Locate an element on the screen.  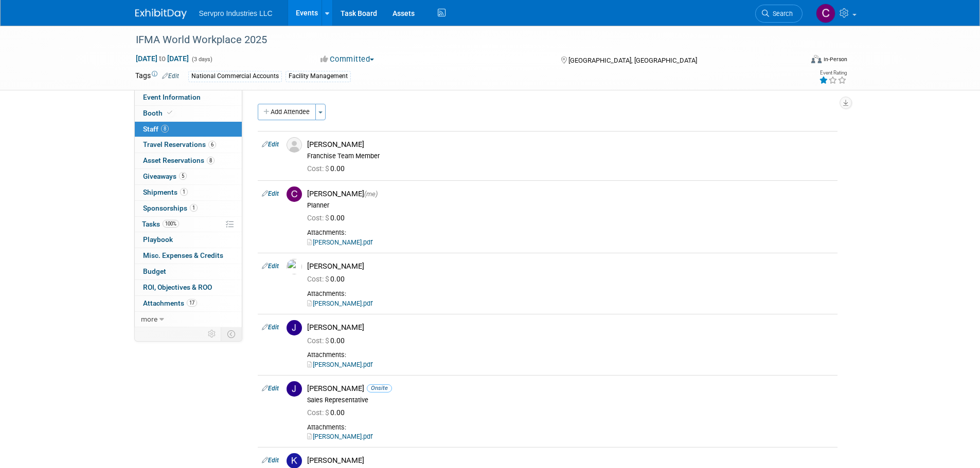
button: Committed is located at coordinates (347, 60).